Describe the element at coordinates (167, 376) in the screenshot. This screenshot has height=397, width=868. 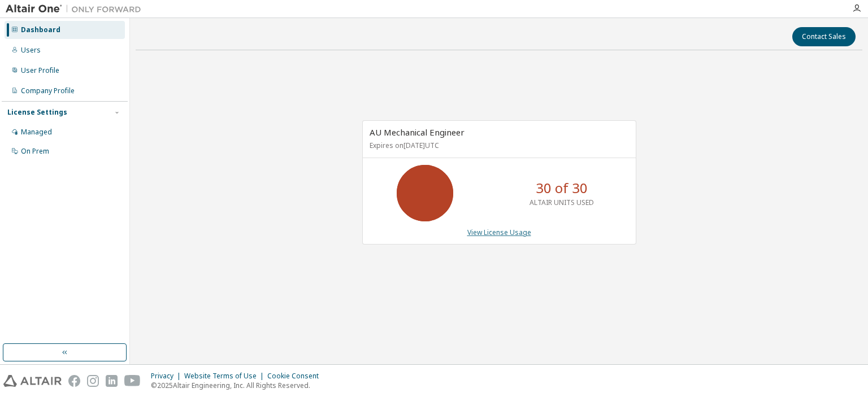
I see `div: Privacy` at that location.